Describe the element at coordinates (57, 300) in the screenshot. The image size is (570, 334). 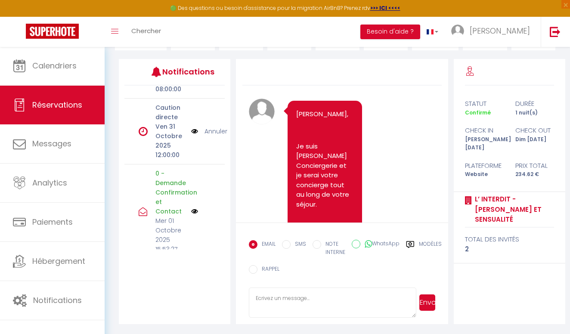
I see `span: Notifications` at that location.